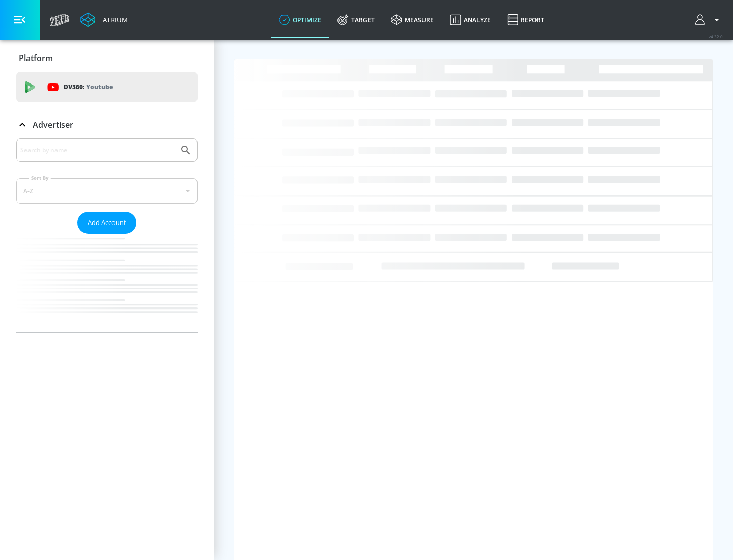 This screenshot has width=733, height=560. What do you see at coordinates (412, 20) in the screenshot?
I see `a: measure` at bounding box center [412, 20].